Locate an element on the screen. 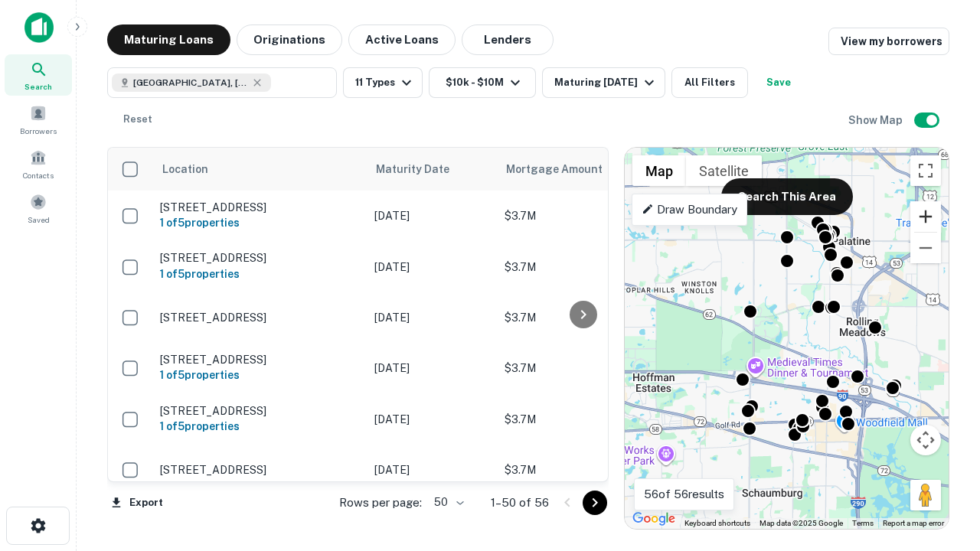 The width and height of the screenshot is (980, 551). a: Search is located at coordinates (38, 75).